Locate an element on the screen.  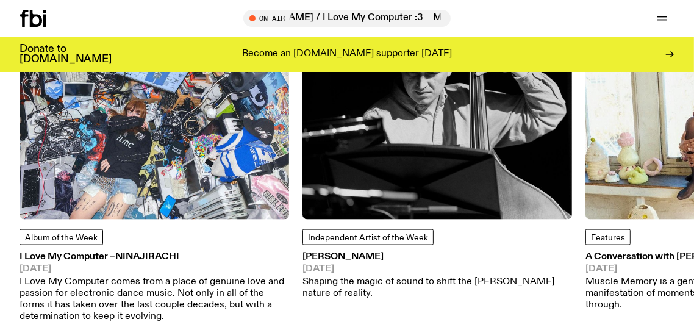
a: Album of the Week is located at coordinates (61, 237).